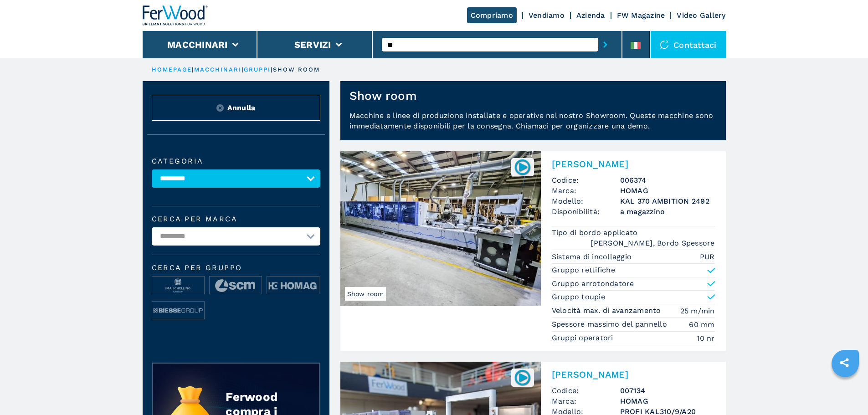 This screenshot has width=868, height=415. I want to click on div: Contattaci, so click(688, 45).